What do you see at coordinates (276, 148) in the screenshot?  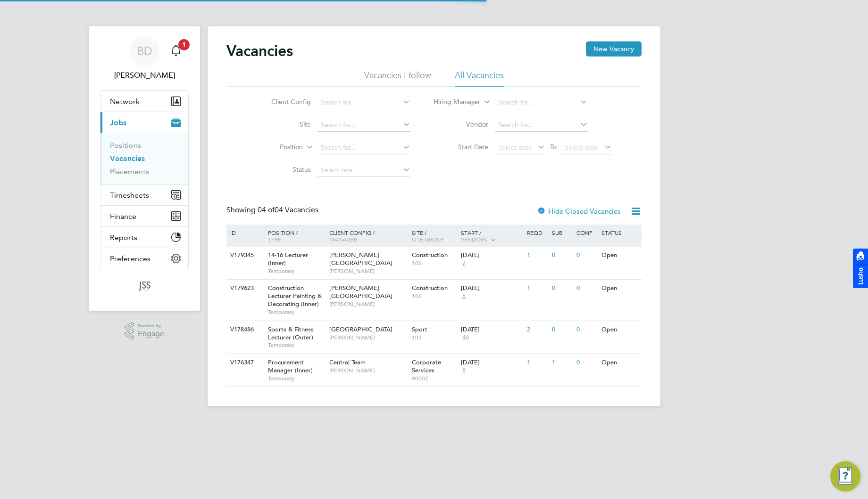 I see `label: Position` at bounding box center [276, 148].